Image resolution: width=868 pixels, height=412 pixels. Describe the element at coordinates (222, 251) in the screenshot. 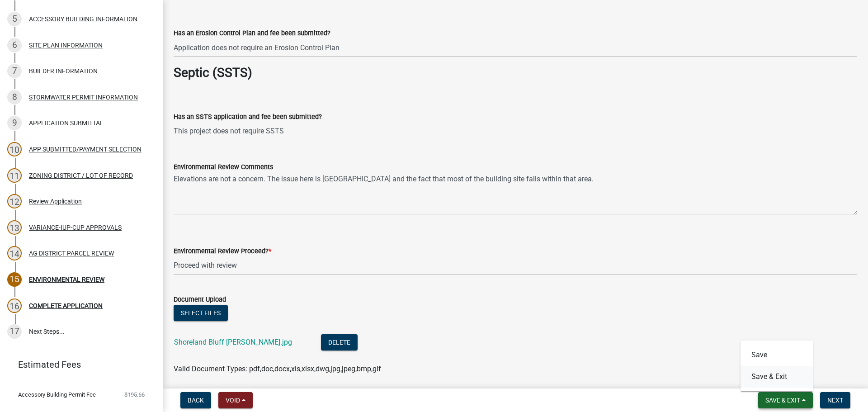

I see `label: Environmental Review Proceed?` at that location.